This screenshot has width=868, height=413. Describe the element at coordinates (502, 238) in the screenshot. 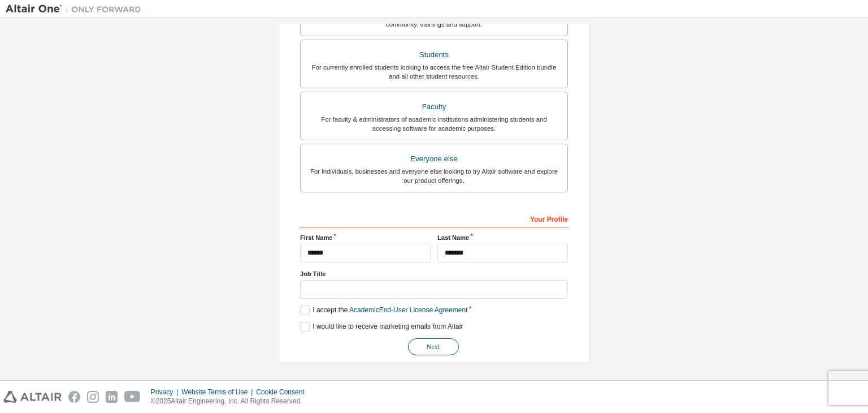

I see `label: Last Name` at that location.